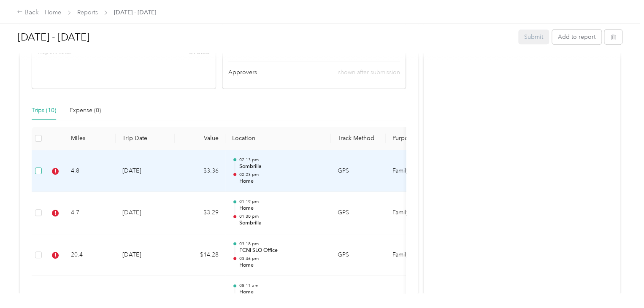 The image size is (644, 308). Describe the element at coordinates (242, 72) in the screenshot. I see `span: Approvers` at that location.